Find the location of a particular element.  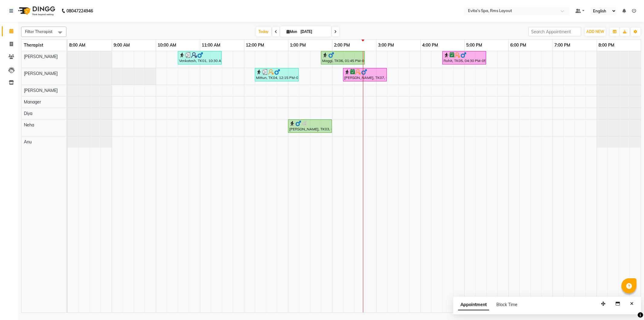

a: 2:00 PM is located at coordinates (342, 45).